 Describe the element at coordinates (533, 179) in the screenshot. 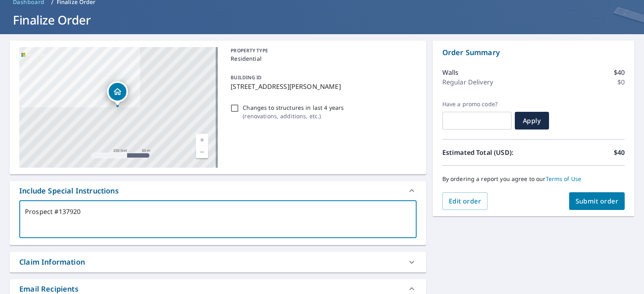

I see `p: By ordering a report you agree to our` at that location.